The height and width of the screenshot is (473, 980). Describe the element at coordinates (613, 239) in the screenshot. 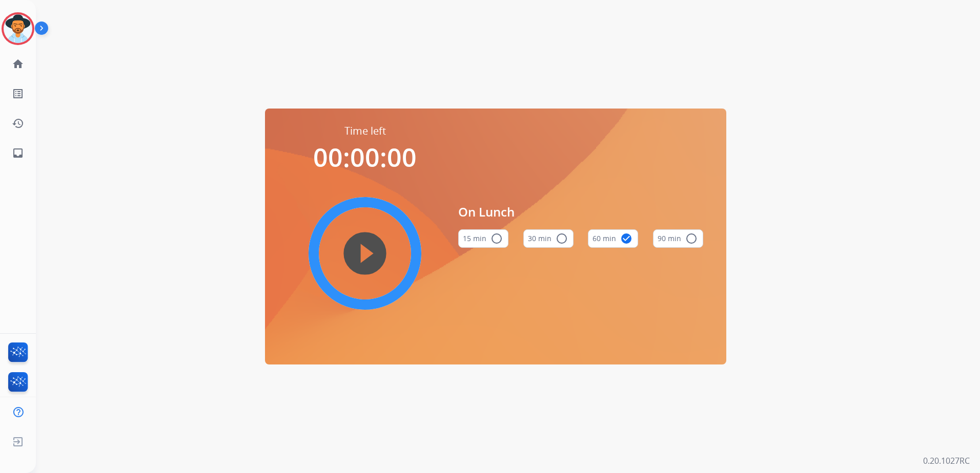

I see `button: 60 min` at that location.